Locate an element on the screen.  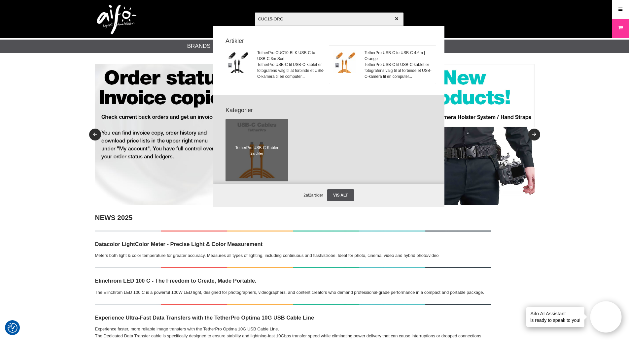
img: logo.png is located at coordinates (116, 20).